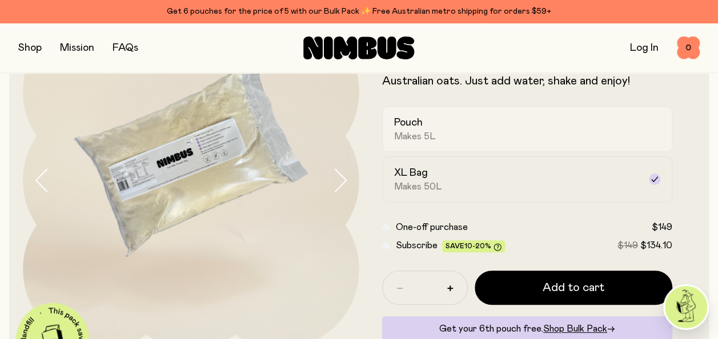 The height and width of the screenshot is (339, 718). I want to click on h2: XL Bag, so click(411, 173).